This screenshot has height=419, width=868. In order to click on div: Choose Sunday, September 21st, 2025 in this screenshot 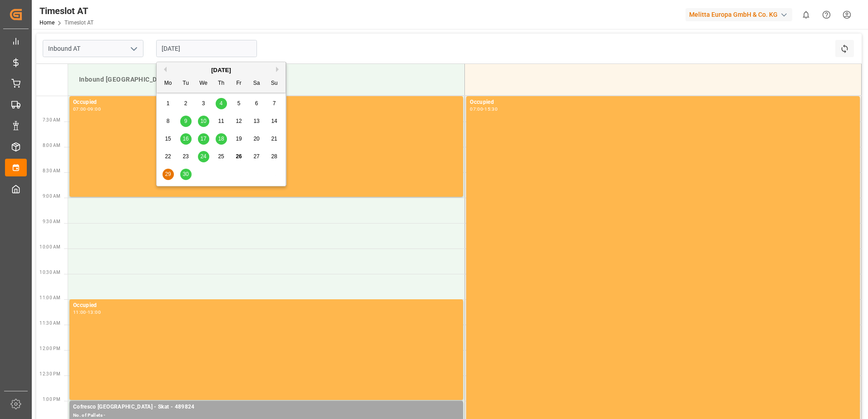, I will do `click(274, 139)`.